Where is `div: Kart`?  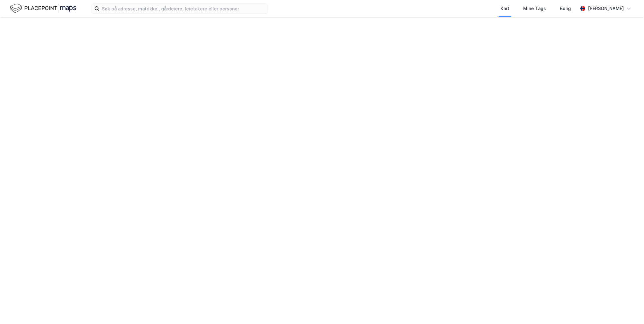
div: Kart is located at coordinates (505, 8).